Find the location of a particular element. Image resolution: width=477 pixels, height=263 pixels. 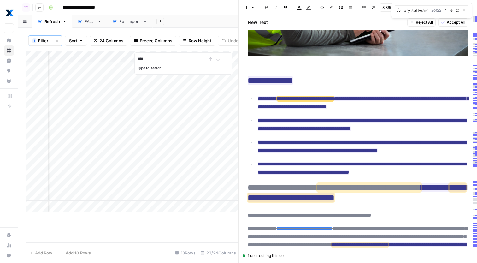

button: Add 10 Rows is located at coordinates (75, 252).